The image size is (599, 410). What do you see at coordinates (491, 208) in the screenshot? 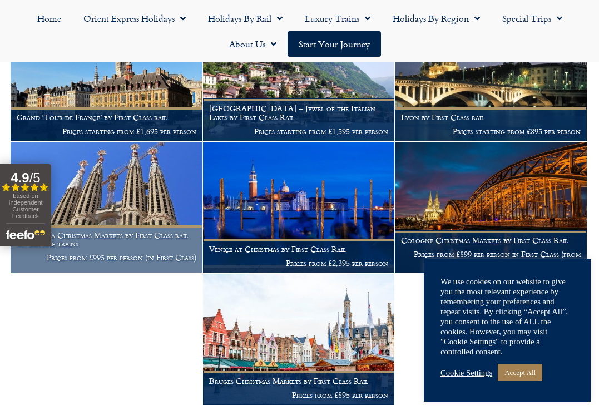
I see `a: Cologne Christmas Markets by First Class Rail Prices from £899 per person in First Class (from £4...` at bounding box center [491, 208].